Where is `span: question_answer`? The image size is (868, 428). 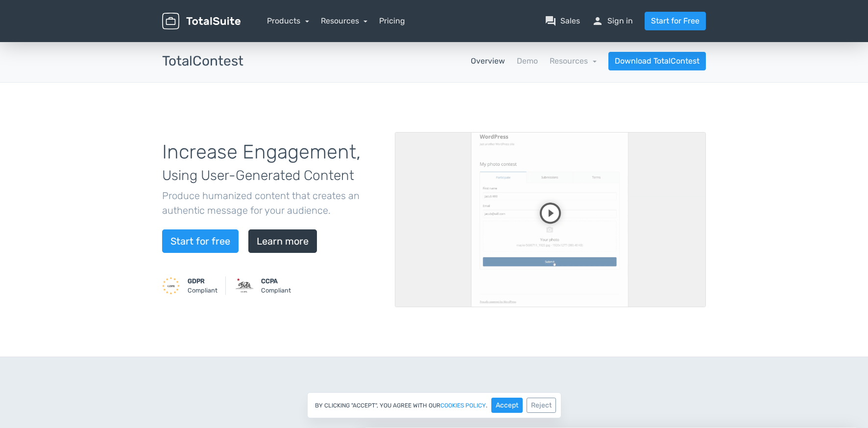 span: question_answer is located at coordinates (550, 21).